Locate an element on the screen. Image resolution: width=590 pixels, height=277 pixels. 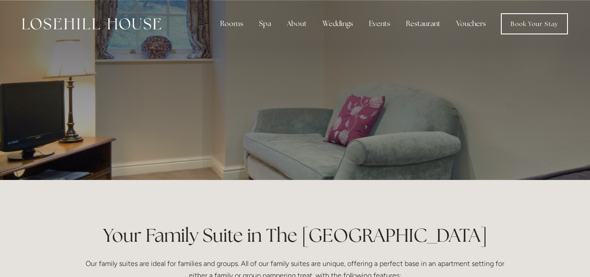
div: Spa is located at coordinates (265, 24).